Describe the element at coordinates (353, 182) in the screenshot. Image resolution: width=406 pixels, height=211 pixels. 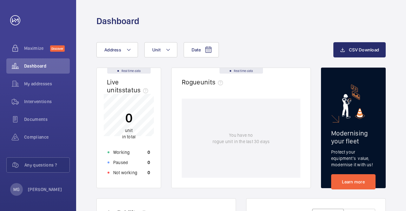
I see `a: Learn more` at that location.